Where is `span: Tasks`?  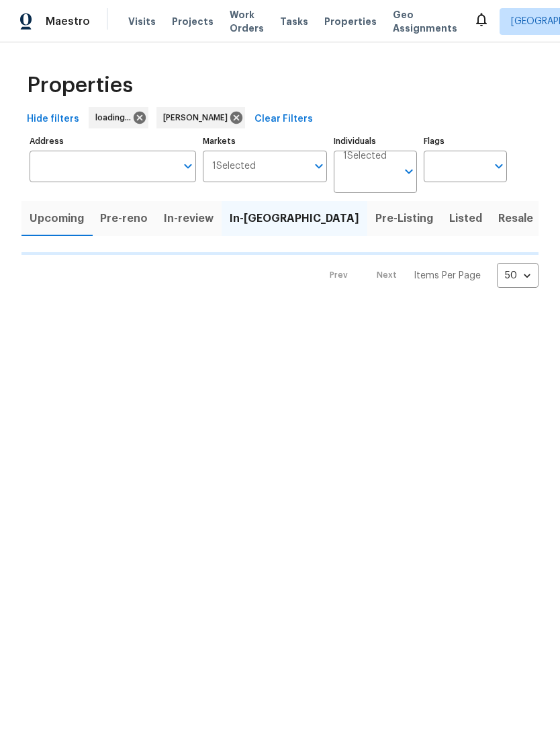 span: Tasks is located at coordinates (295, 22).